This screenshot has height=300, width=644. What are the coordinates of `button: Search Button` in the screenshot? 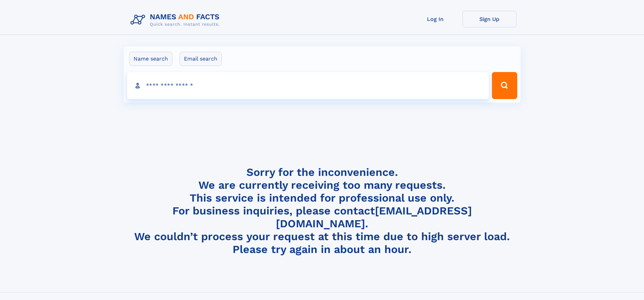 It's located at (504, 85).